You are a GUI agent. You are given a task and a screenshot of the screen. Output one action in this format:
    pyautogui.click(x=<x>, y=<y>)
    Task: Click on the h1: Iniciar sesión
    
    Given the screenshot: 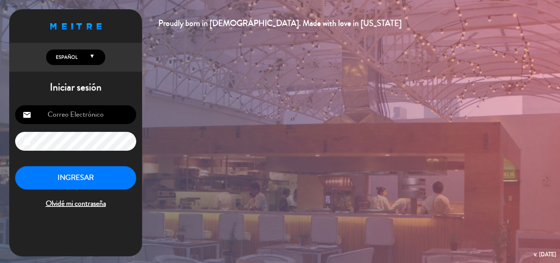 What is the action you would take?
    pyautogui.click(x=76, y=87)
    